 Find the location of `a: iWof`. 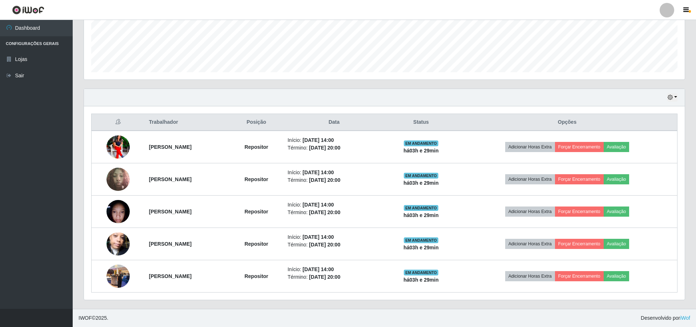

a: iWof is located at coordinates (685, 318).